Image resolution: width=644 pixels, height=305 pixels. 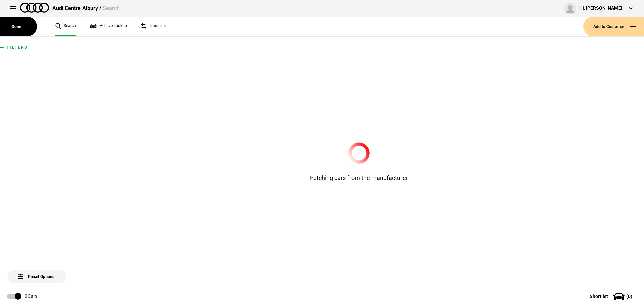 I want to click on div: 0 Cars, so click(x=31, y=296).